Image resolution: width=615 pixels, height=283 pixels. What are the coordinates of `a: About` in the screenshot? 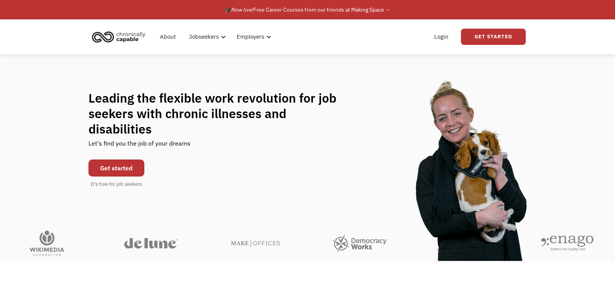 It's located at (168, 37).